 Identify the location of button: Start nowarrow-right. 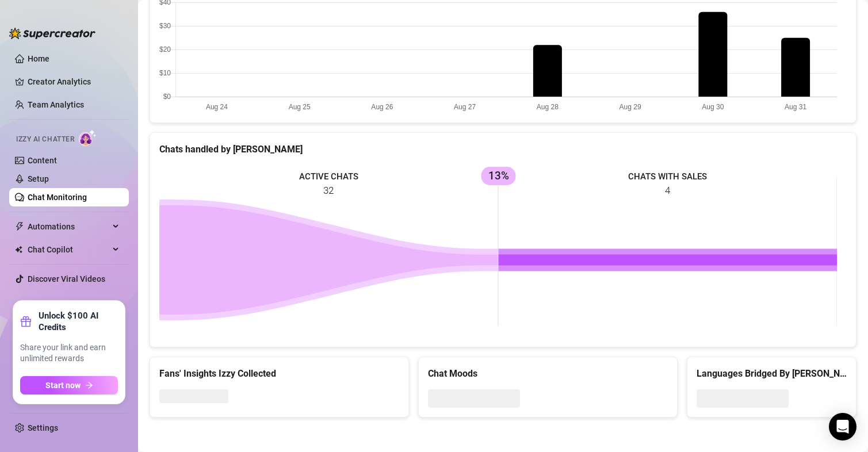
(69, 386).